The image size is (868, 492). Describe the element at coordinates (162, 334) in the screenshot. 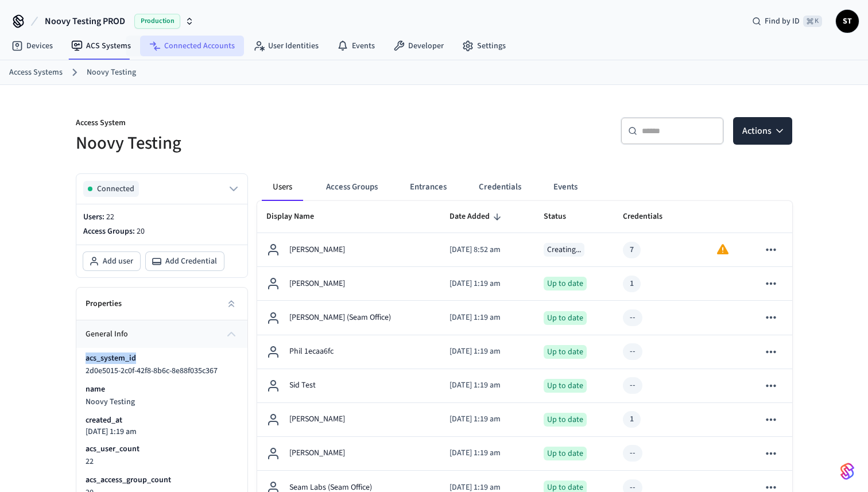

I see `button: general info` at that location.